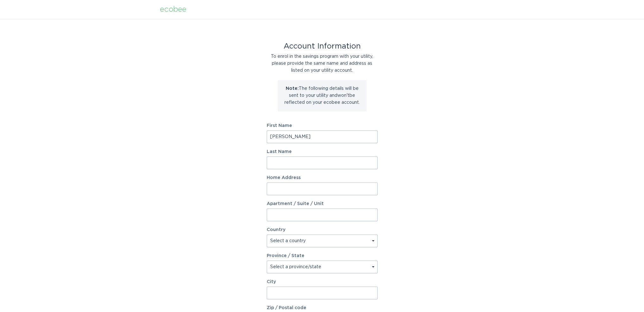 The image size is (644, 312). What do you see at coordinates (292, 88) in the screenshot?
I see `strong: Note:` at bounding box center [292, 88].